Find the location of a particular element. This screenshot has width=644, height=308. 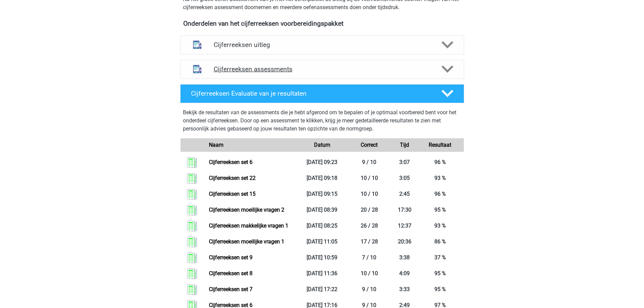

a: Cijferreeksen moeilijke vragen 2 is located at coordinates (247, 210).